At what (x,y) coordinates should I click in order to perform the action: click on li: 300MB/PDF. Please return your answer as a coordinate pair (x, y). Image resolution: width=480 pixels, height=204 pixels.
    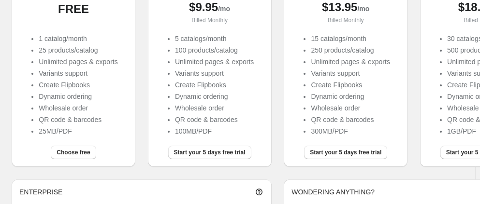
    Looking at the image, I should click on (350, 131).